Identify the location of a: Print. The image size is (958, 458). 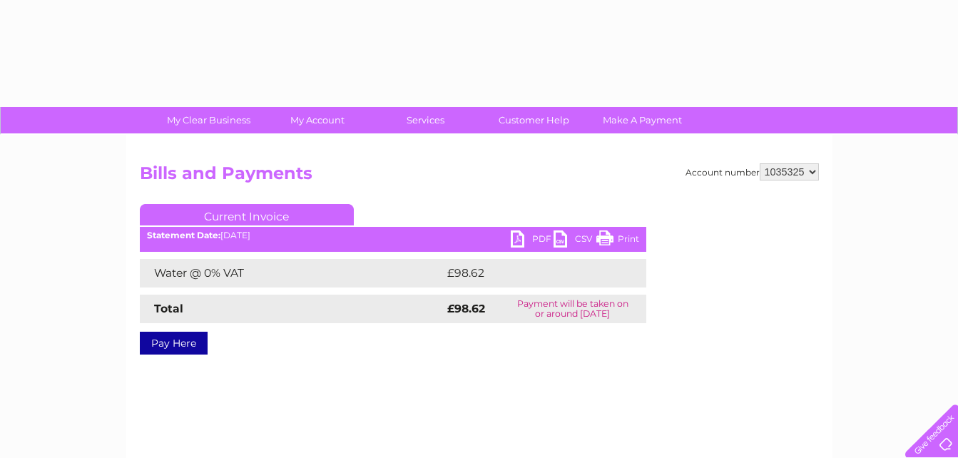
(618, 240).